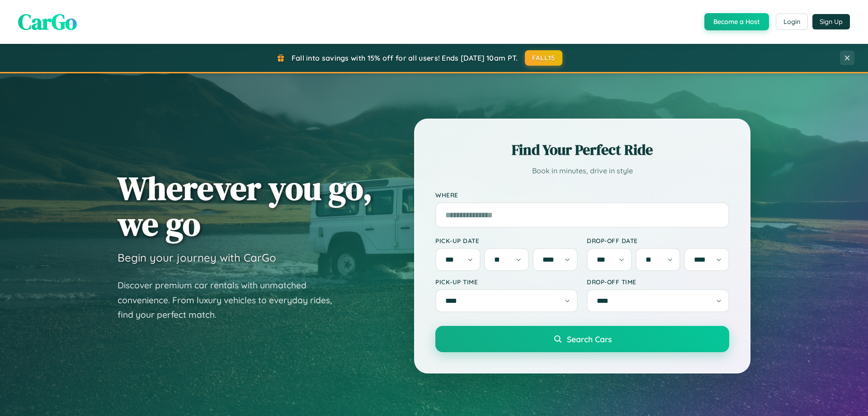 This screenshot has height=416, width=868. I want to click on p: Book in minutes, drive in style, so click(583, 170).